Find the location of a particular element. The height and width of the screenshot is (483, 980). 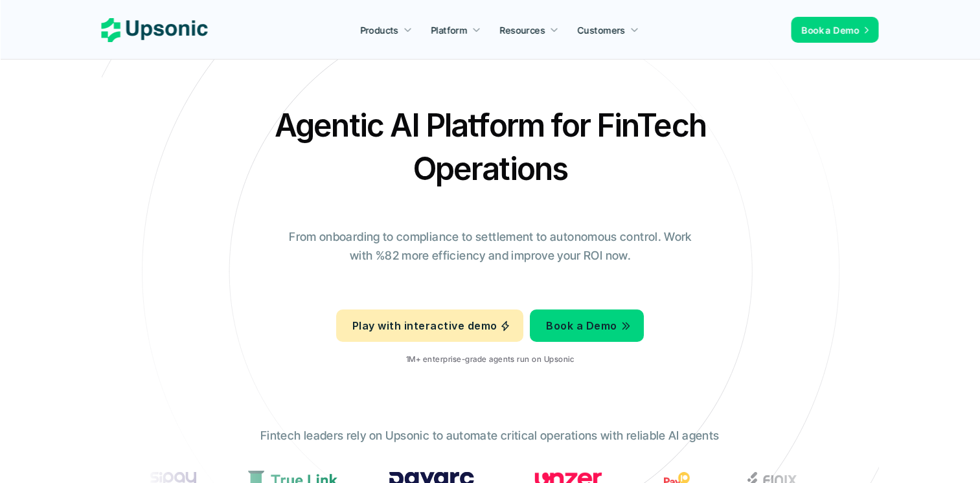

a: Play with interactive demo is located at coordinates (429, 326).